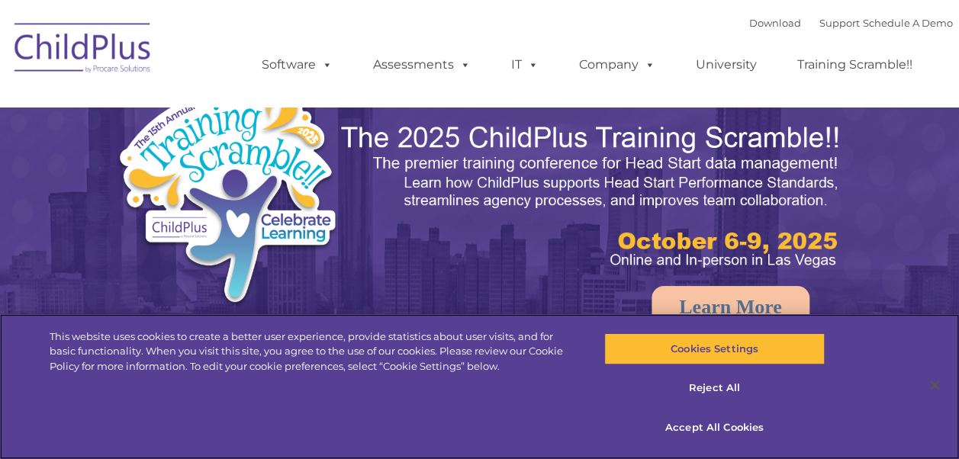 The height and width of the screenshot is (459, 959). Describe the element at coordinates (714, 349) in the screenshot. I see `button: Cookies Settings` at that location.